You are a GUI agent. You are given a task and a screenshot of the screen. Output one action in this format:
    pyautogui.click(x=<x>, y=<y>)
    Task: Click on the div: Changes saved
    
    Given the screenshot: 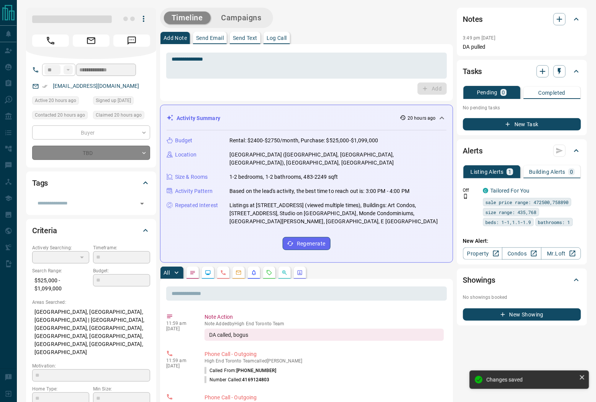 What is the action you would take?
    pyautogui.click(x=532, y=379)
    